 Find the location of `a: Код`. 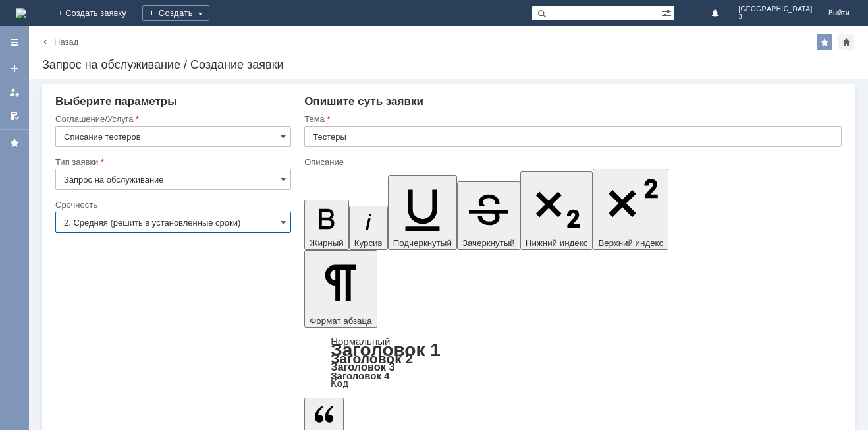

a: Код is located at coordinates (339, 383).